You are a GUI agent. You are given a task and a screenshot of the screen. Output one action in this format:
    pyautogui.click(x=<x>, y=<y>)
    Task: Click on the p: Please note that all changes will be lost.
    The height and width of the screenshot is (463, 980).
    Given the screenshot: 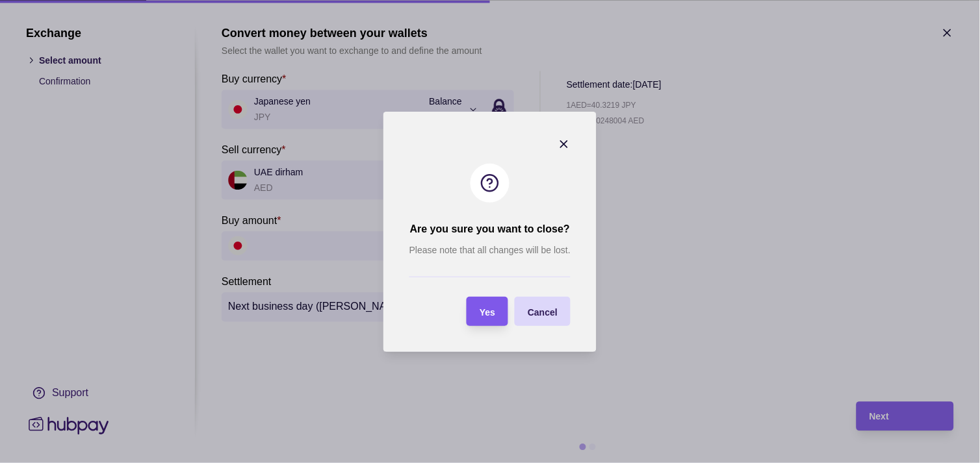 What is the action you would take?
    pyautogui.click(x=490, y=250)
    